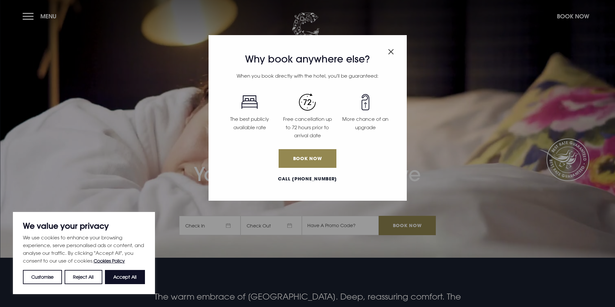 The height and width of the screenshot is (307, 615). I want to click on p: Free cancellation up to 72 hours prior to arrival date, so click(307, 127).